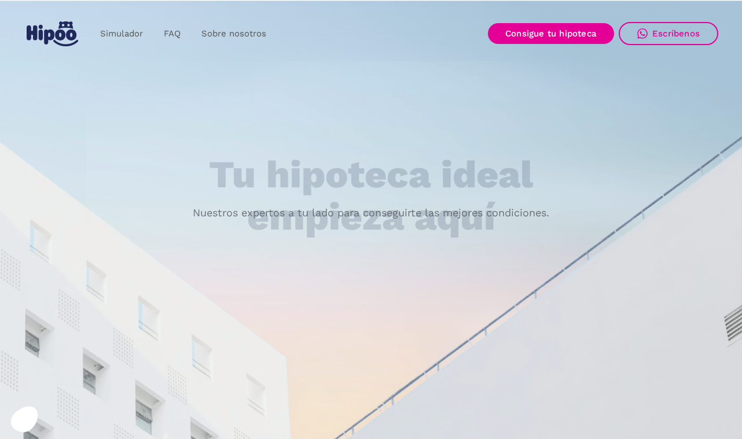 This screenshot has width=742, height=439. I want to click on a: Sobre nosotros, so click(234, 34).